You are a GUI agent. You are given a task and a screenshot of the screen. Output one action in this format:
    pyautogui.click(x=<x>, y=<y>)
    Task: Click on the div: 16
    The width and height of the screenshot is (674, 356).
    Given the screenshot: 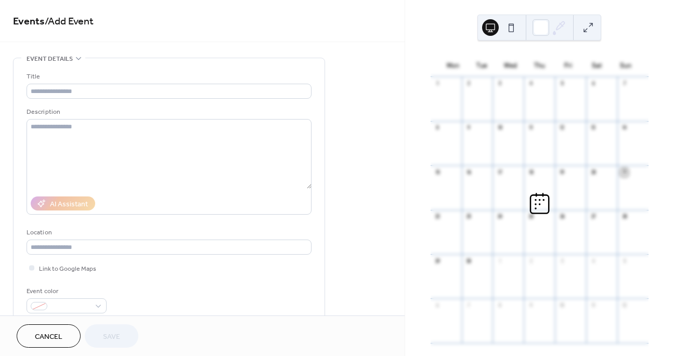 What is the action you would take?
    pyautogui.click(x=469, y=172)
    